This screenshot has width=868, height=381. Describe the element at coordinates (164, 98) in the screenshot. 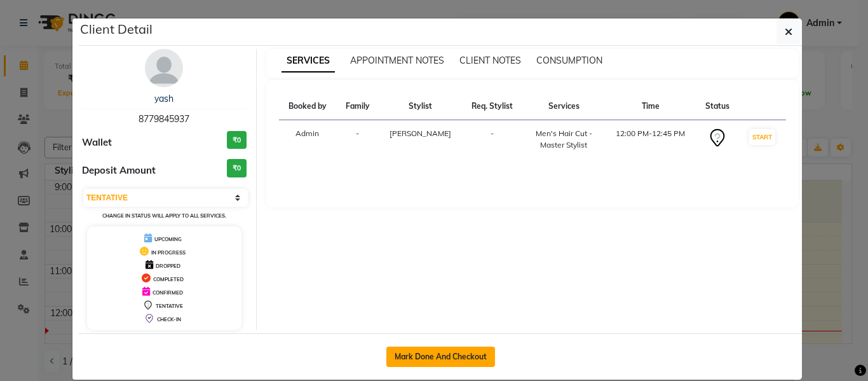

I see `a: yash` at that location.